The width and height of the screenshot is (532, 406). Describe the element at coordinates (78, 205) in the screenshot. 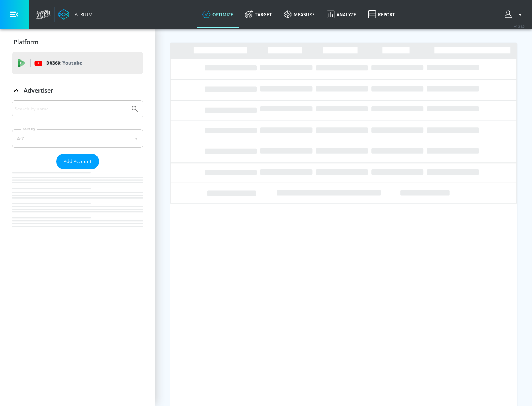

I see `nav: list of Advertiser` at that location.